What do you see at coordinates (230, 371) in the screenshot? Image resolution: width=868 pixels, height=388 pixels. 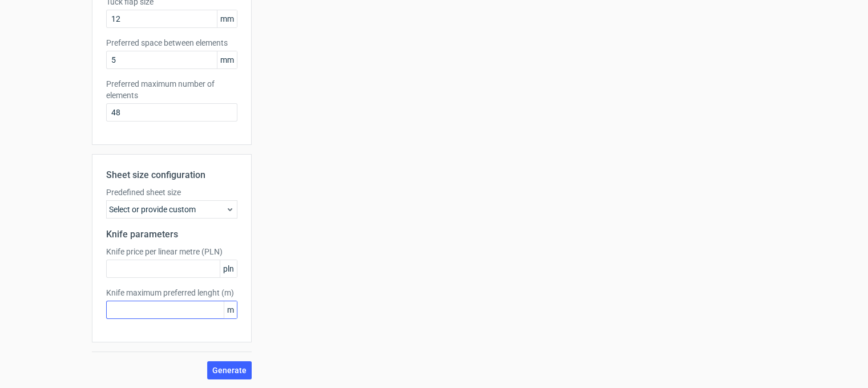 I see `button: Generate` at bounding box center [230, 371].